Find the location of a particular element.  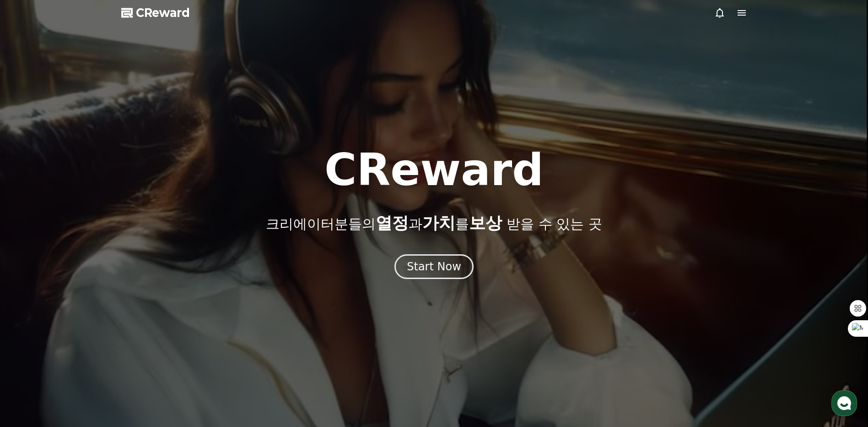

span: 설정 is located at coordinates (147, 307).